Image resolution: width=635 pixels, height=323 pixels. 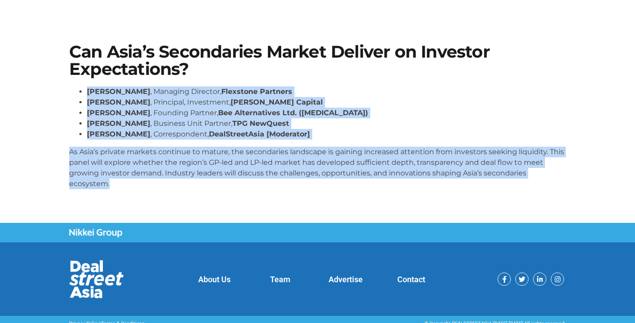 What do you see at coordinates (327, 134) in the screenshot?
I see `li: , Correspondent,` at bounding box center [327, 134].